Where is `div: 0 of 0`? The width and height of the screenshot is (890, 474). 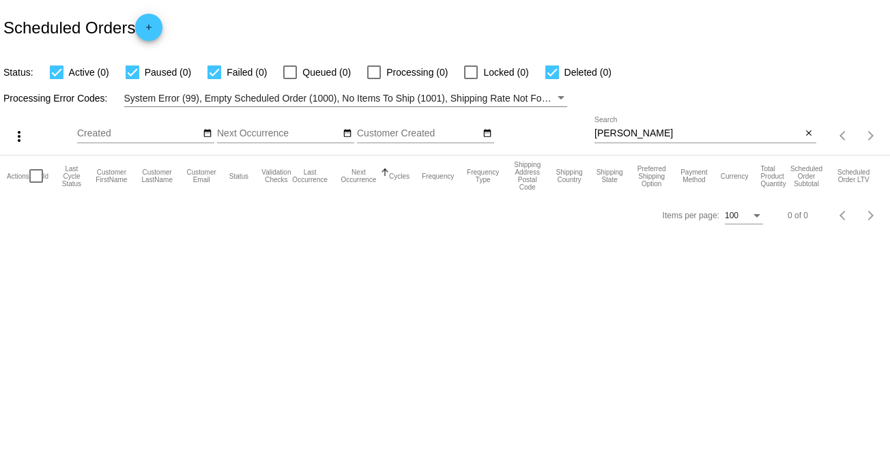
div: 0 of 0 is located at coordinates (798, 216).